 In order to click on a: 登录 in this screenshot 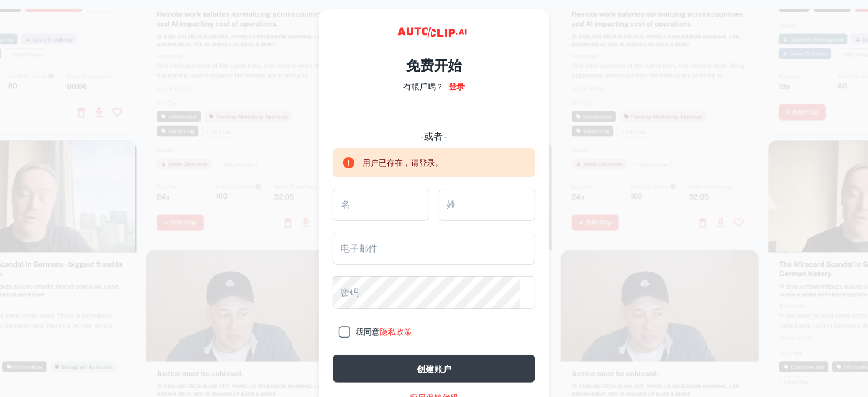, I will do `click(456, 86)`.